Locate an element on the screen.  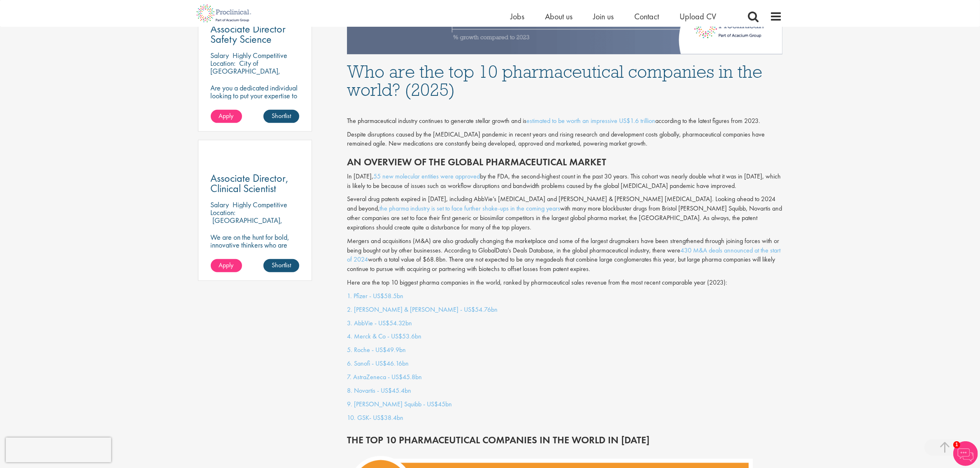
p: Are you a dedicated individual looking to put your expertise to work fully flexibly in a remote p... is located at coordinates (256, 108).